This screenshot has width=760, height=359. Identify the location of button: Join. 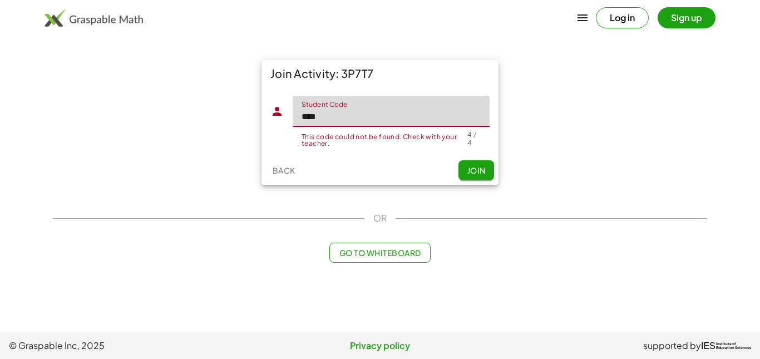
(476, 170).